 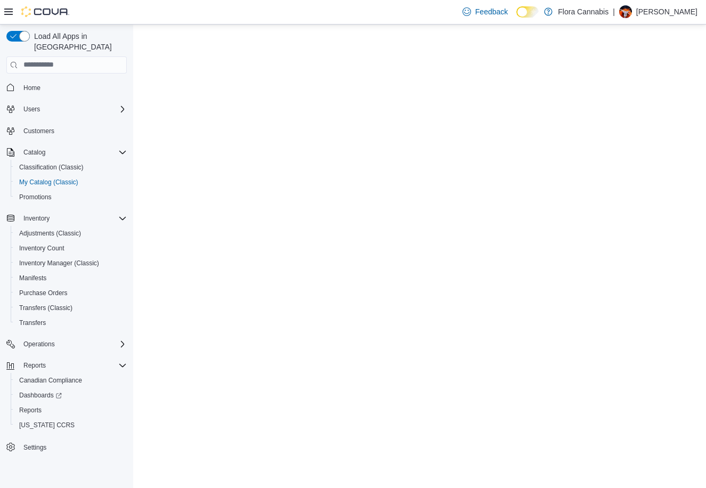 I want to click on a: Home, so click(x=32, y=88).